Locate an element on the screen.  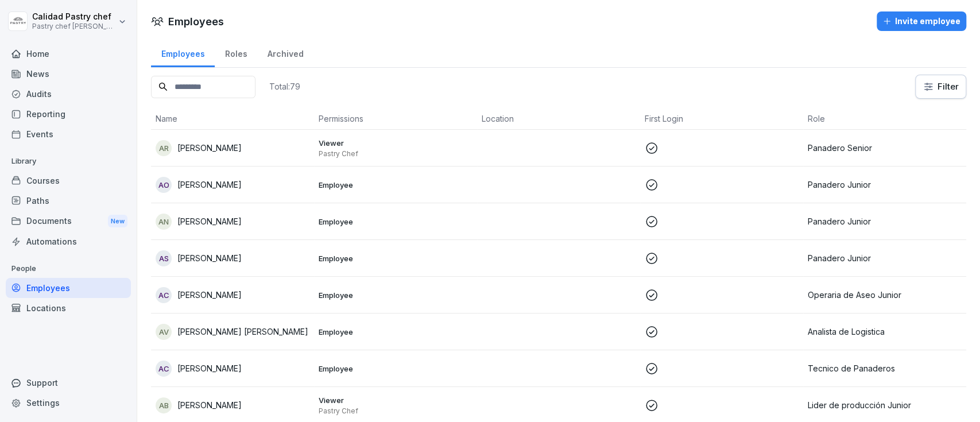
div: Home is located at coordinates (68, 54).